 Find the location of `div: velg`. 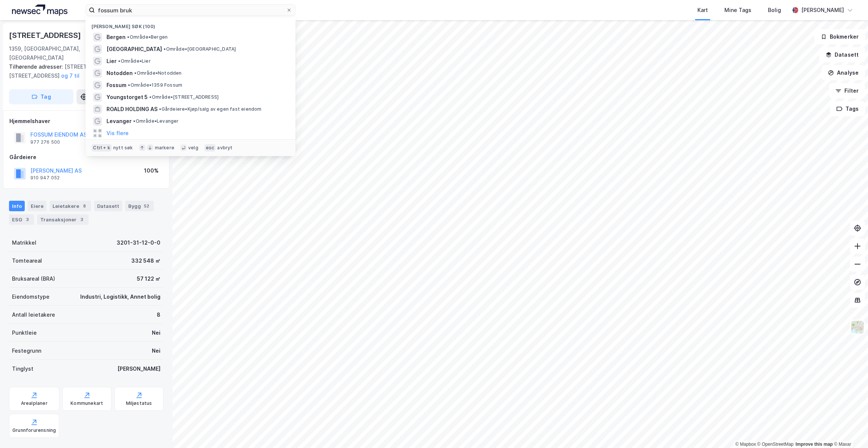

div: velg is located at coordinates (193, 148).